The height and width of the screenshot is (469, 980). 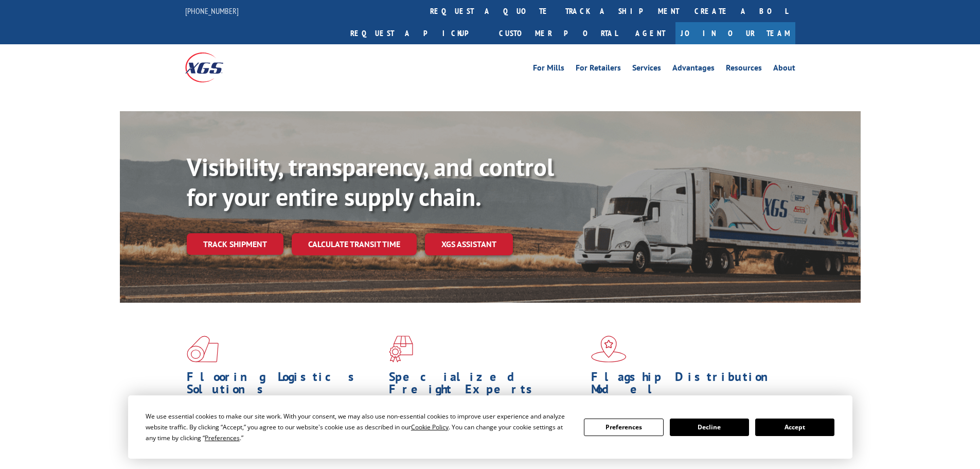 What do you see at coordinates (784, 69) in the screenshot?
I see `a: About` at bounding box center [784, 69].